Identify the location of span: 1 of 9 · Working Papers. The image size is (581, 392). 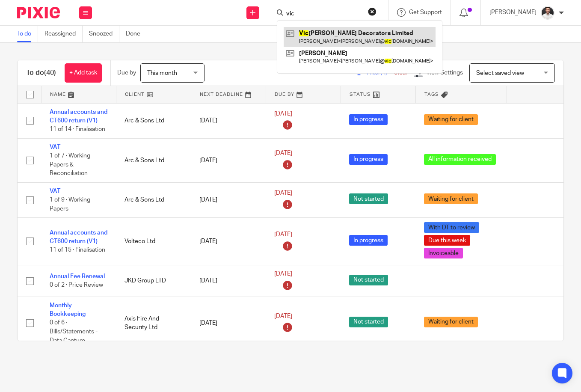
(70, 204).